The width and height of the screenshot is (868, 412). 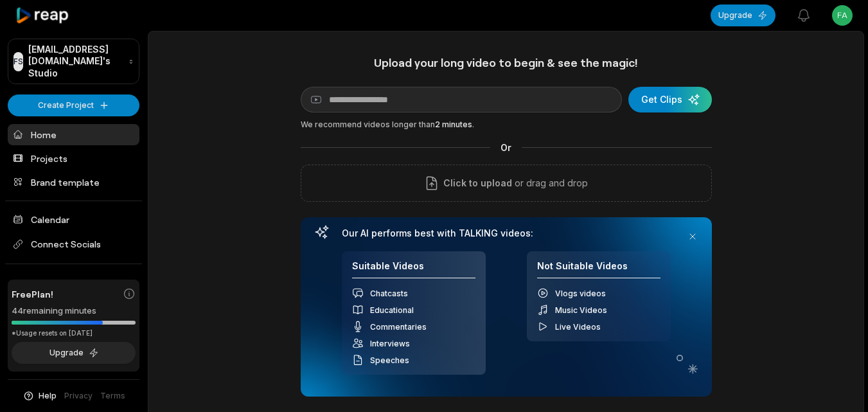 I want to click on h1: Upload your long video to begin & see the magic!, so click(x=506, y=63).